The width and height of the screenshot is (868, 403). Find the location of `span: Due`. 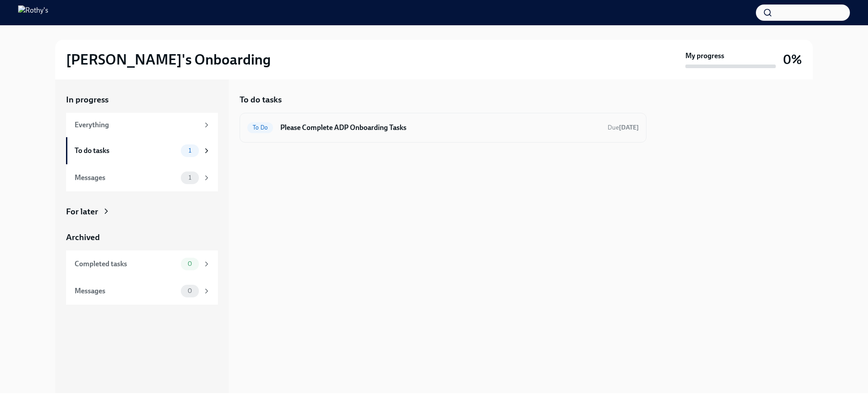

span: Due is located at coordinates (623, 127).